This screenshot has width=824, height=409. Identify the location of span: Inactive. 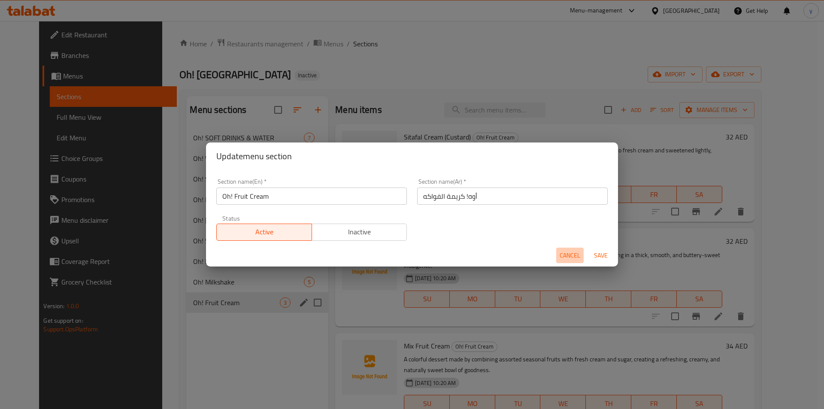
(360, 232).